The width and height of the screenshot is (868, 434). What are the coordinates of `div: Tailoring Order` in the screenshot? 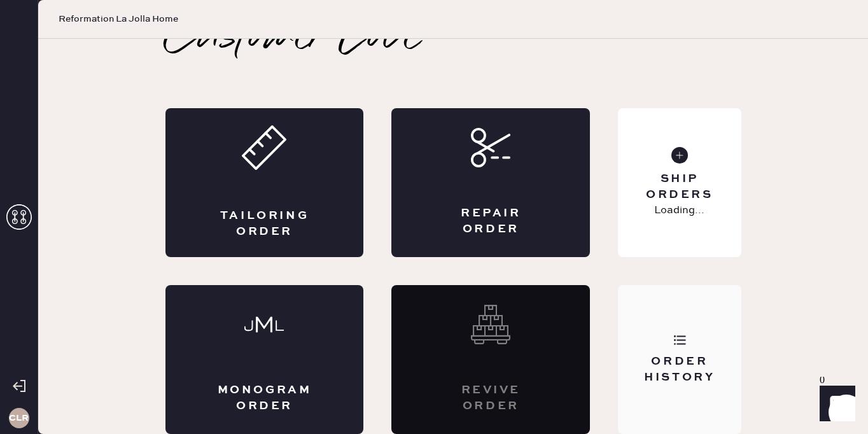 It's located at (264, 224).